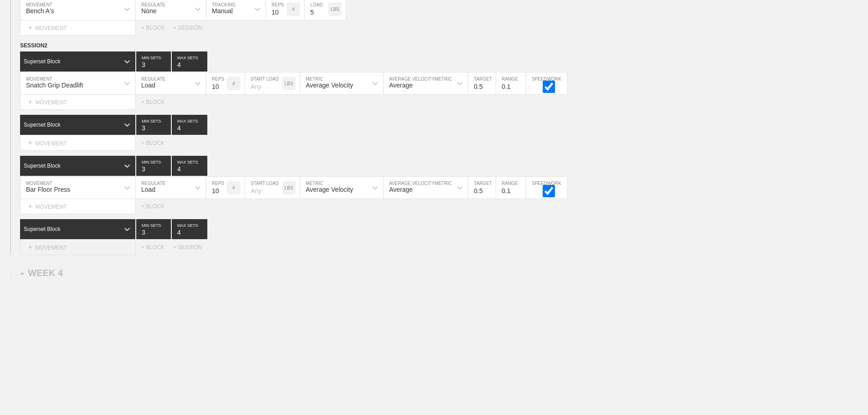 The image size is (868, 415). Describe the element at coordinates (40, 11) in the screenshot. I see `div: Bench A's` at that location.